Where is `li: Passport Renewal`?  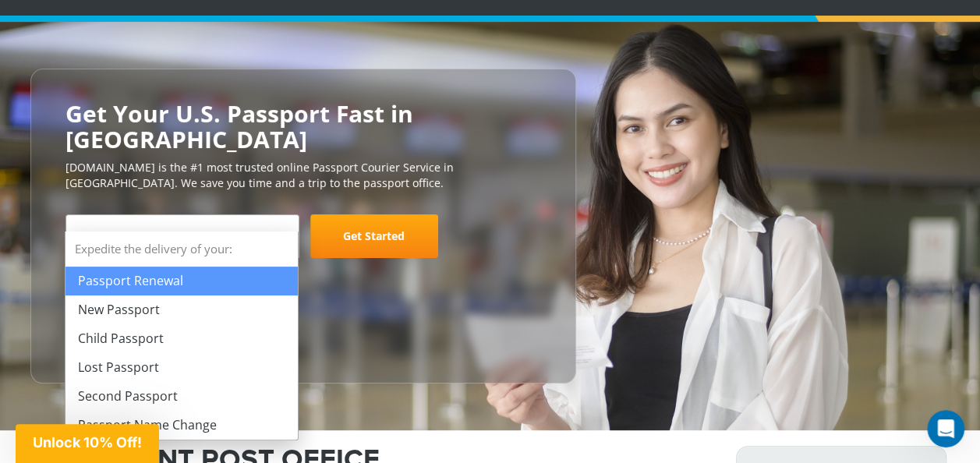 li: Passport Renewal is located at coordinates (182, 280).